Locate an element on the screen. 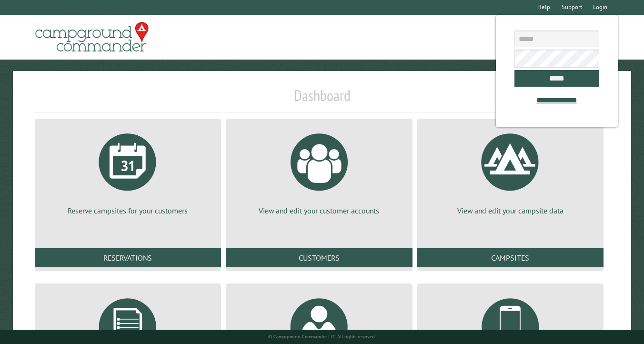 This screenshot has height=344, width=644. a: Campsites is located at coordinates (510, 257).